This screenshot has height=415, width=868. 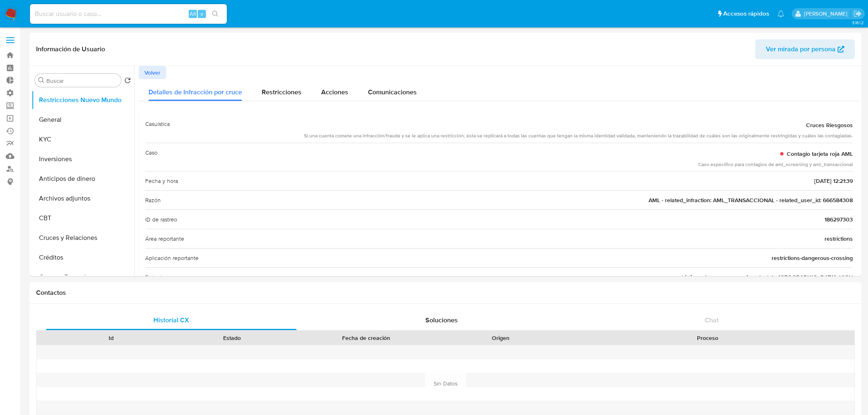 What do you see at coordinates (41, 81) in the screenshot?
I see `button: Buscar` at bounding box center [41, 81].